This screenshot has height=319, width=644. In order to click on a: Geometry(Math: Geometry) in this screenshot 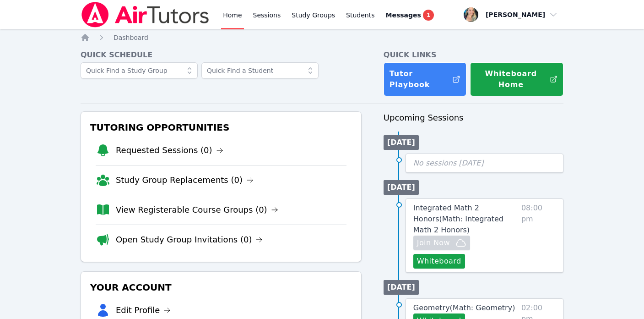, I will do `click(464, 308)`.